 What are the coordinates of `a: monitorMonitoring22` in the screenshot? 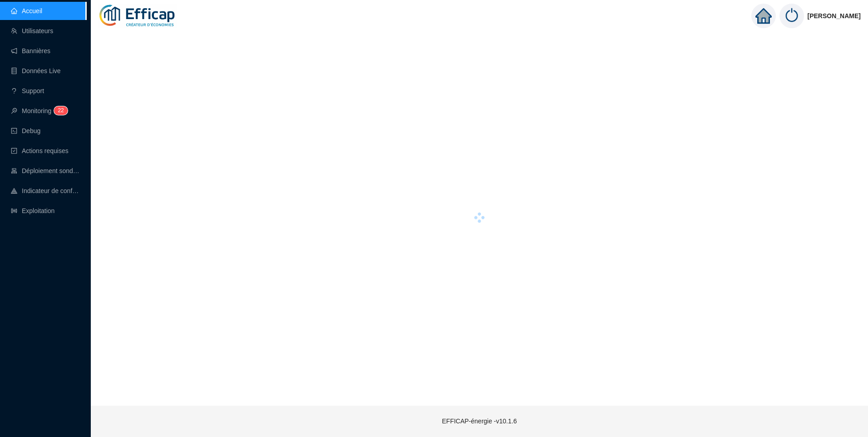 It's located at (37, 111).